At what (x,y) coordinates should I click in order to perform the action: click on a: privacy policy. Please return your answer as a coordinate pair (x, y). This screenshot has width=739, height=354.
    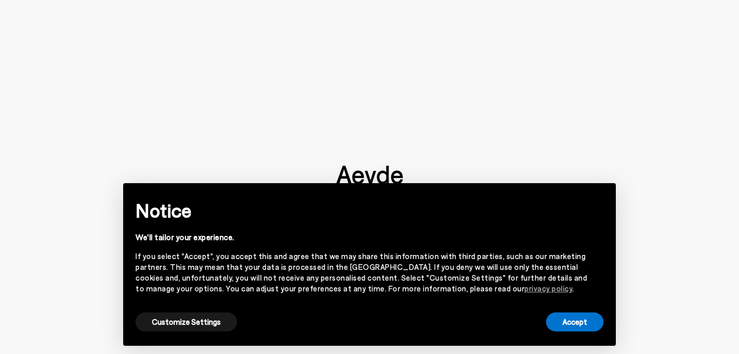
    Looking at the image, I should click on (548, 288).